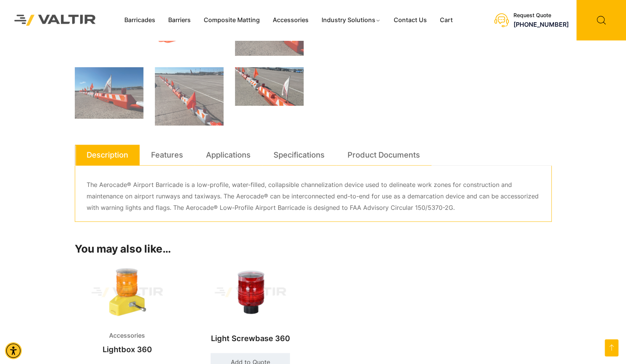 The image size is (626, 364). Describe the element at coordinates (179, 20) in the screenshot. I see `a: Barriers` at that location.